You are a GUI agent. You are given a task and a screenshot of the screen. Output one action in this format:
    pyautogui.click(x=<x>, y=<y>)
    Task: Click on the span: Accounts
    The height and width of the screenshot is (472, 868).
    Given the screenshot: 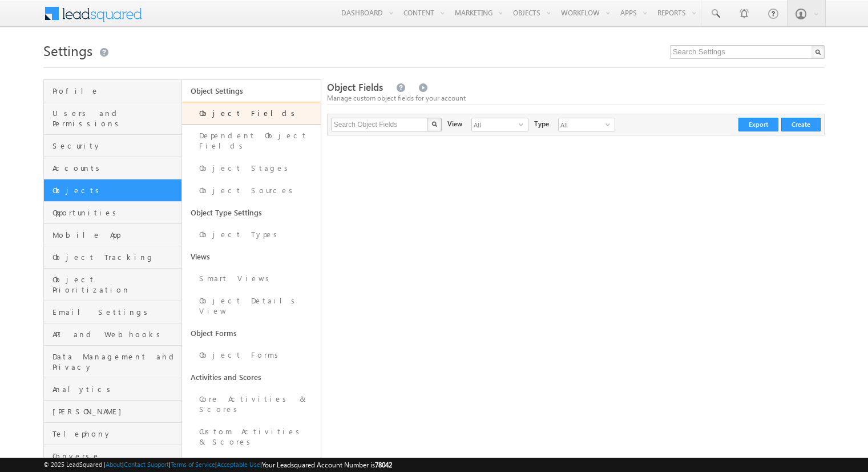 What is the action you would take?
    pyautogui.click(x=115, y=168)
    